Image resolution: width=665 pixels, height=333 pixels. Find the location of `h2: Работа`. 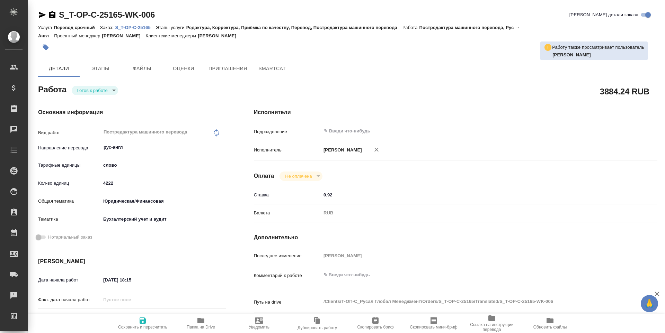

h2: Работа is located at coordinates (52, 89).